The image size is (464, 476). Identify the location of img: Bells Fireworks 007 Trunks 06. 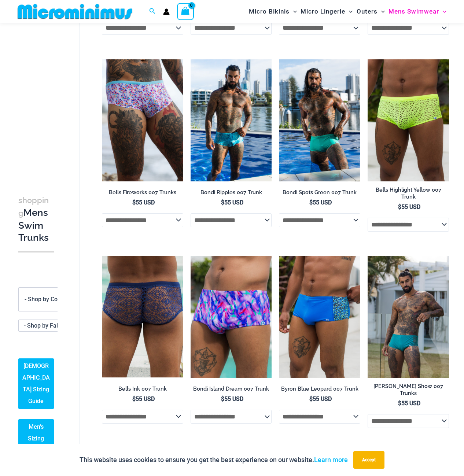
(143, 120).